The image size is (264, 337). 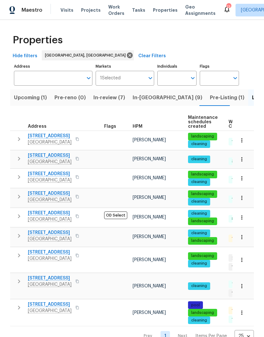 What do you see at coordinates (238, 161) in the screenshot?
I see `span: 3 Done` at bounding box center [238, 161].